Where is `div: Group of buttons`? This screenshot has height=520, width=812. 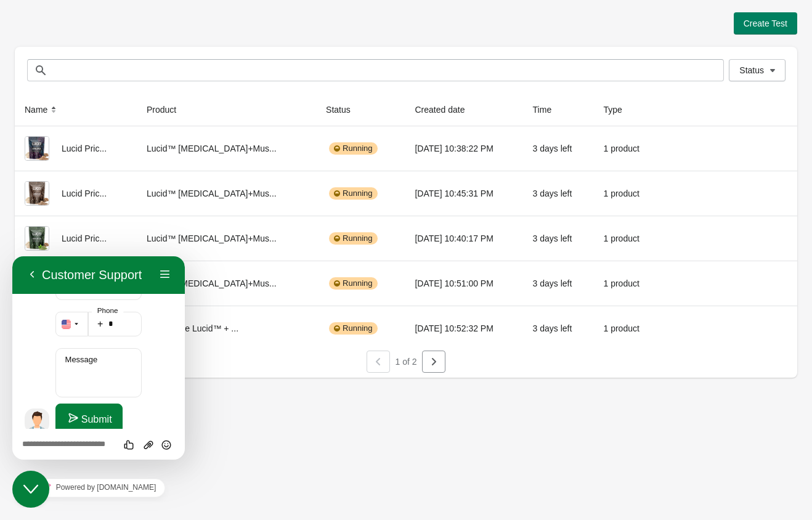
div: Group of buttons is located at coordinates (135, 189).